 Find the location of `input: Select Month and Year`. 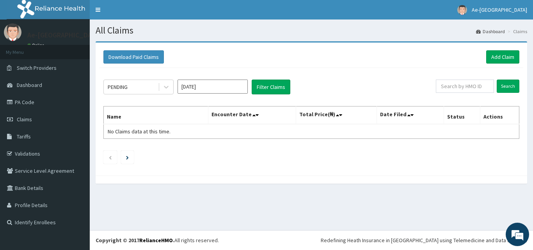

input: Select Month and Year is located at coordinates (213, 87).